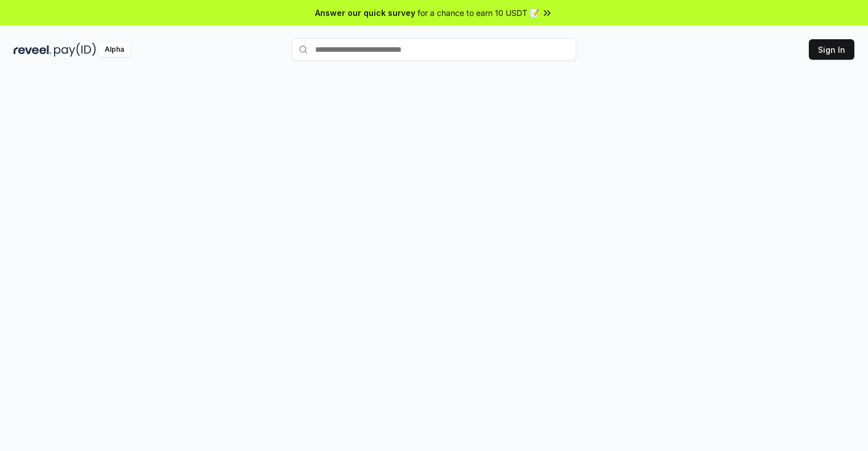 This screenshot has width=868, height=451. What do you see at coordinates (365, 13) in the screenshot?
I see `span: Answer our quick survey` at bounding box center [365, 13].